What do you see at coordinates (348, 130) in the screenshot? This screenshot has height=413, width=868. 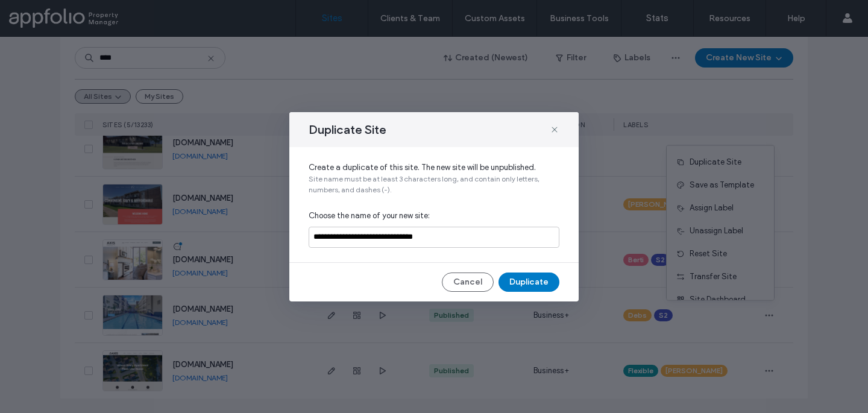 I see `span: Duplicate Site` at bounding box center [348, 130].